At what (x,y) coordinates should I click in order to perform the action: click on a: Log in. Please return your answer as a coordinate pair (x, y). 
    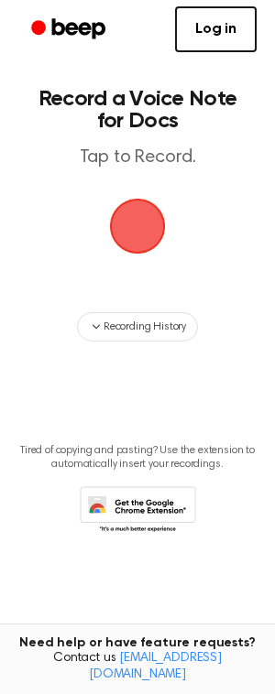
    Looking at the image, I should click on (215, 29).